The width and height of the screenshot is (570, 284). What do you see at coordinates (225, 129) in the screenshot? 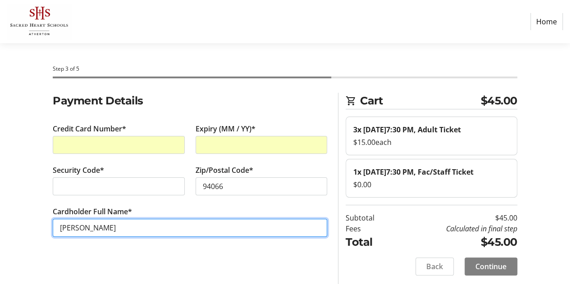
I see `label: Expiry (MM / YY)*` at bounding box center [225, 129].